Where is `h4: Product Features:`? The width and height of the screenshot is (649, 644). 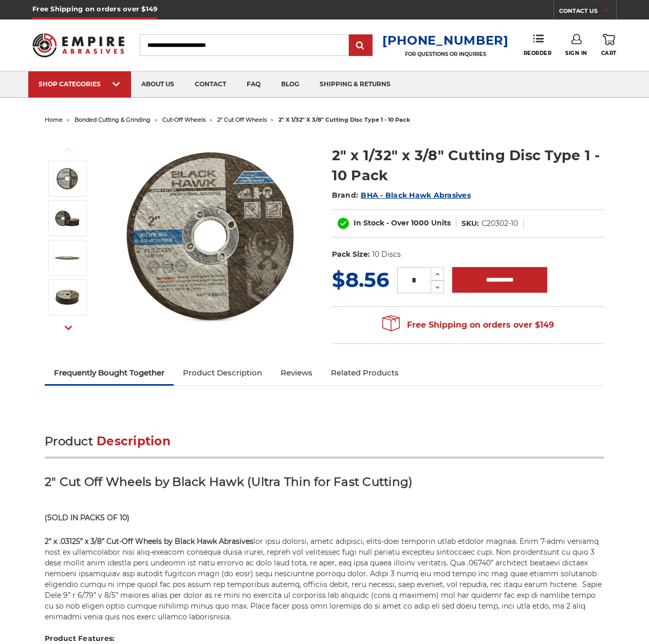
h4: Product Features: is located at coordinates (324, 638).